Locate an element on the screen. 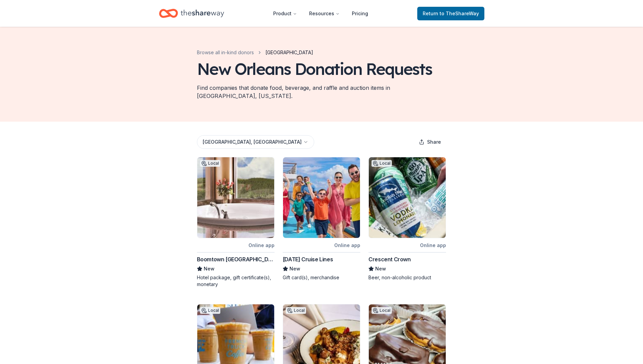  a: Pricing is located at coordinates (360, 14).